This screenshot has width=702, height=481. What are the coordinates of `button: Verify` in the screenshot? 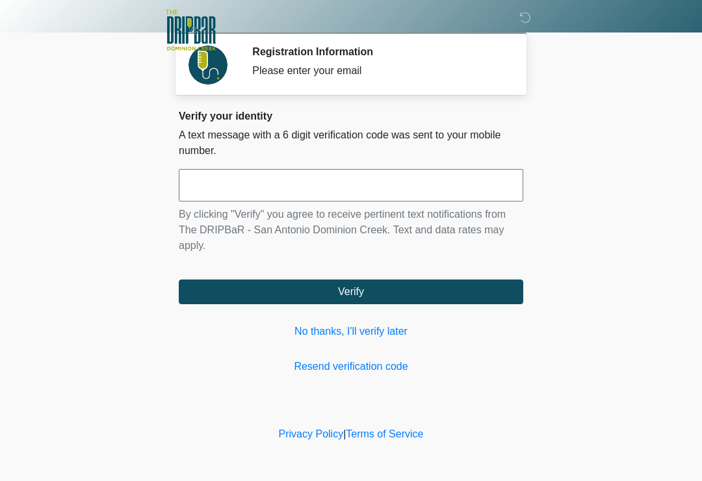 It's located at (351, 292).